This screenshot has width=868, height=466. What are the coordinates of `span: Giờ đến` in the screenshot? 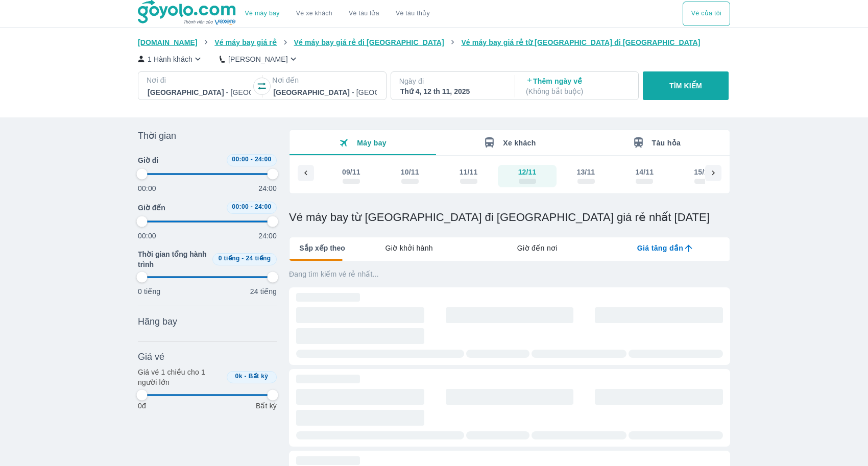 It's located at (151, 208).